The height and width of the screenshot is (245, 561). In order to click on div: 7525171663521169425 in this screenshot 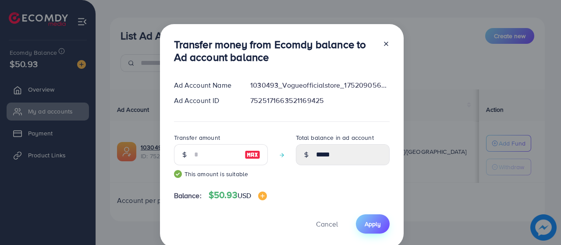, I will do `click(320, 100)`.